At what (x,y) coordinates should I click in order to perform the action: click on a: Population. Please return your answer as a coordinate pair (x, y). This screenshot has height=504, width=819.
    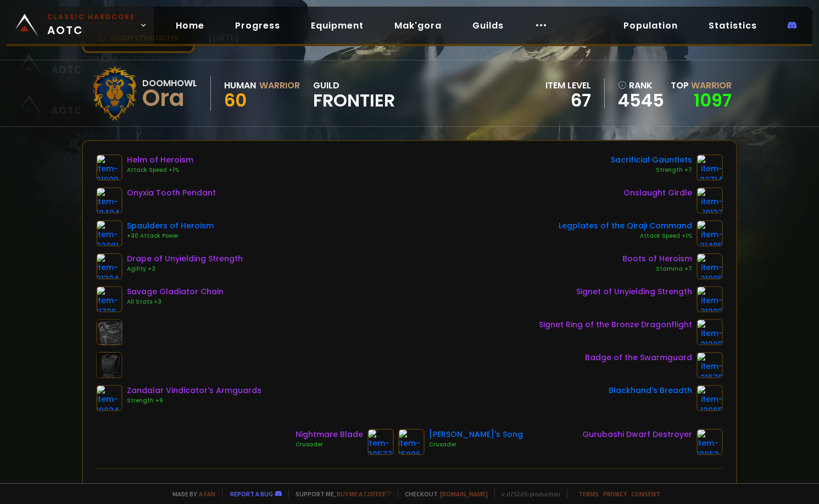
    Looking at the image, I should click on (651, 26).